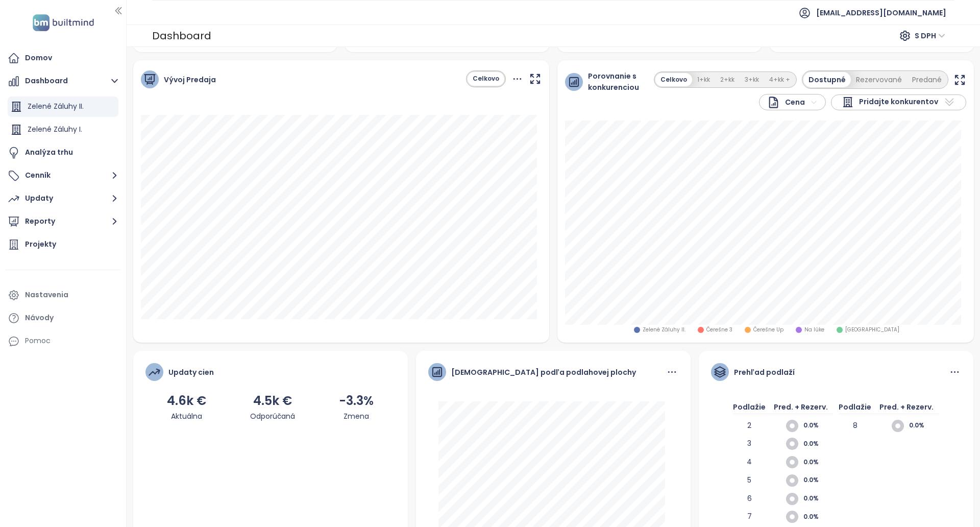 This screenshot has width=980, height=527. Describe the element at coordinates (187, 401) in the screenshot. I see `div: 4.6k €` at that location.